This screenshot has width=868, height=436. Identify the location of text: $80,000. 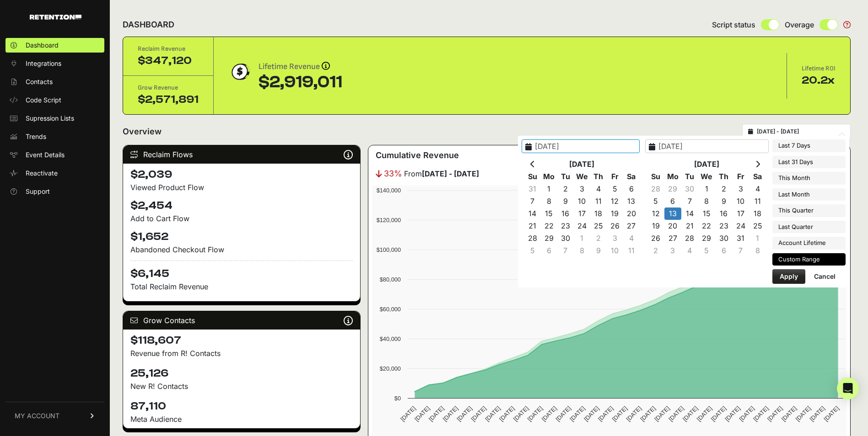
(390, 279).